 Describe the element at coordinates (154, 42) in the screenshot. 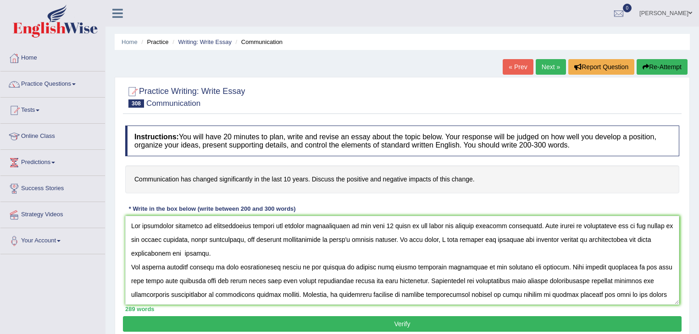

I see `li: Practice` at that location.